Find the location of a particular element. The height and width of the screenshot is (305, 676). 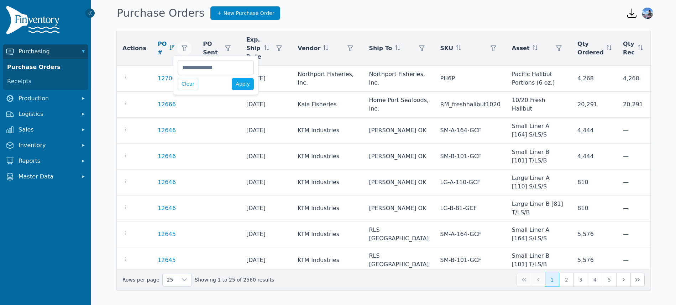

span: Vendor is located at coordinates (309, 48).